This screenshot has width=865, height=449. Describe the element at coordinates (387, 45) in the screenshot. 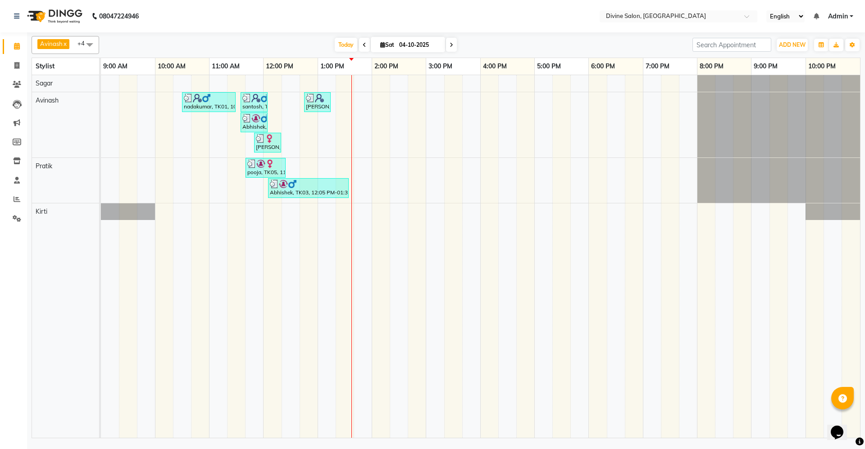

I see `span: Sat` at that location.